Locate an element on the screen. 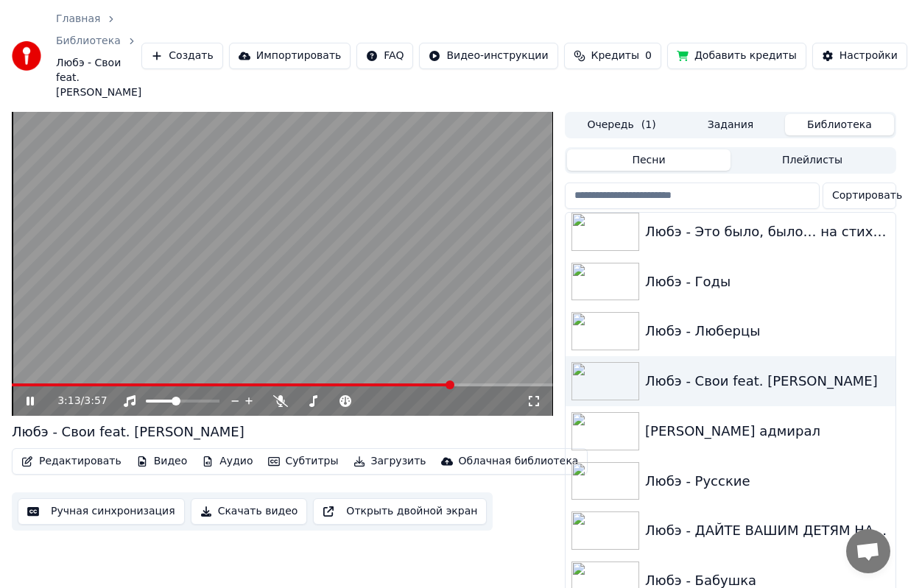  button: Настройки is located at coordinates (859, 56).